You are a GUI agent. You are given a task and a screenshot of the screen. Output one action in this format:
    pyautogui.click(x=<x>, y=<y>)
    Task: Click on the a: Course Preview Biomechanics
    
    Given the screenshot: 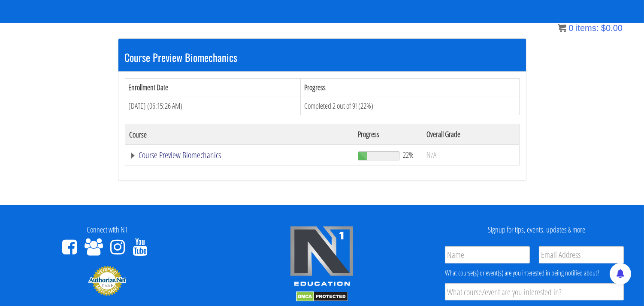 What is the action you would take?
    pyautogui.click(x=239, y=155)
    